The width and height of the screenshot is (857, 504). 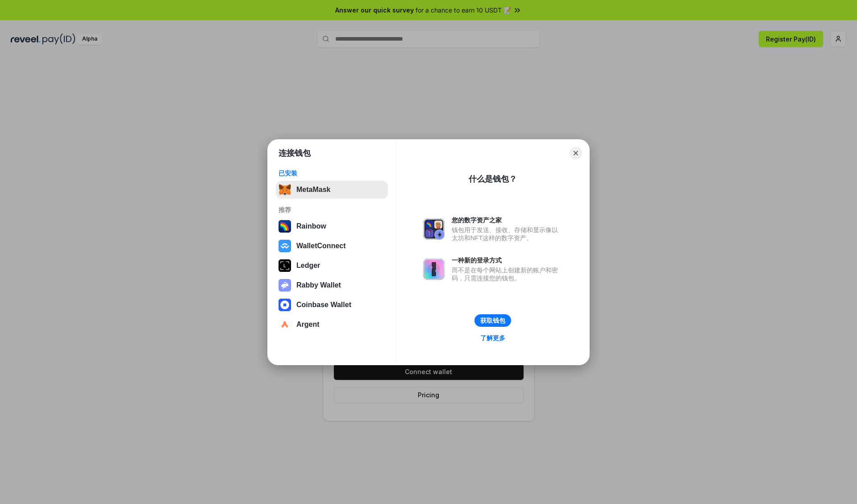 I want to click on div: 获取钱包, so click(x=493, y=321).